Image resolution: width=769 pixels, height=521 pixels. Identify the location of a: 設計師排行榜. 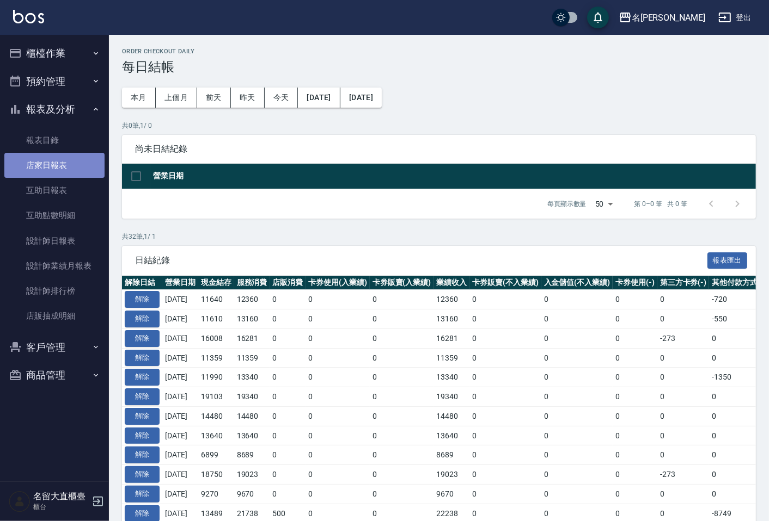
(54, 291).